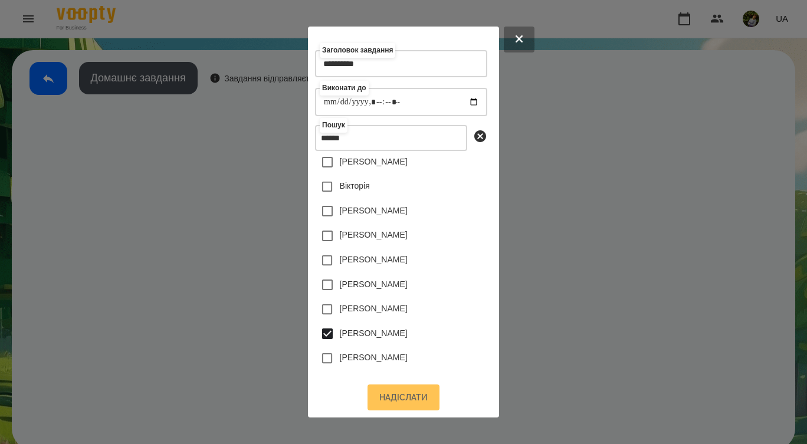  Describe the element at coordinates (354, 186) in the screenshot. I see `label: Вікторія` at that location.